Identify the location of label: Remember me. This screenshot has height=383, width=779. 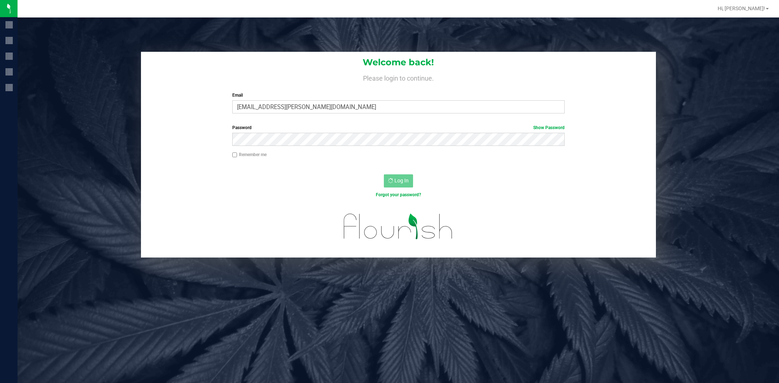
(249, 155).